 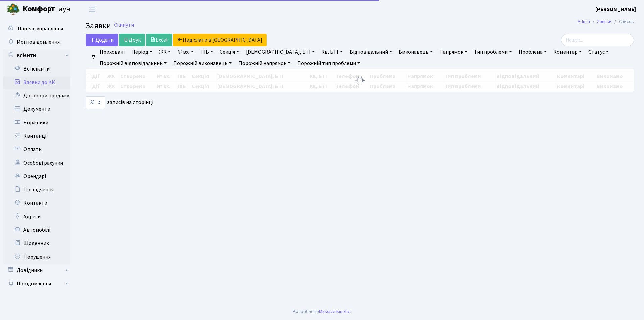 What do you see at coordinates (599, 52) in the screenshot?
I see `a: Статус` at bounding box center [599, 52].